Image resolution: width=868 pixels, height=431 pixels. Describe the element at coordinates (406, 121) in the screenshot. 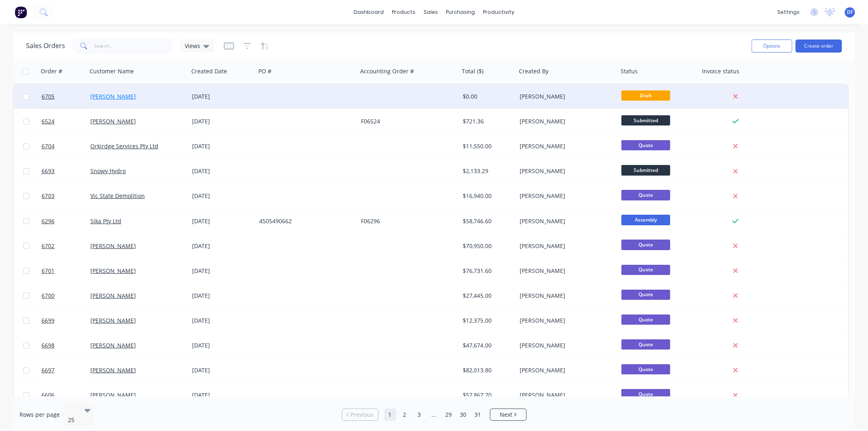

I see `div: F06524` at that location.